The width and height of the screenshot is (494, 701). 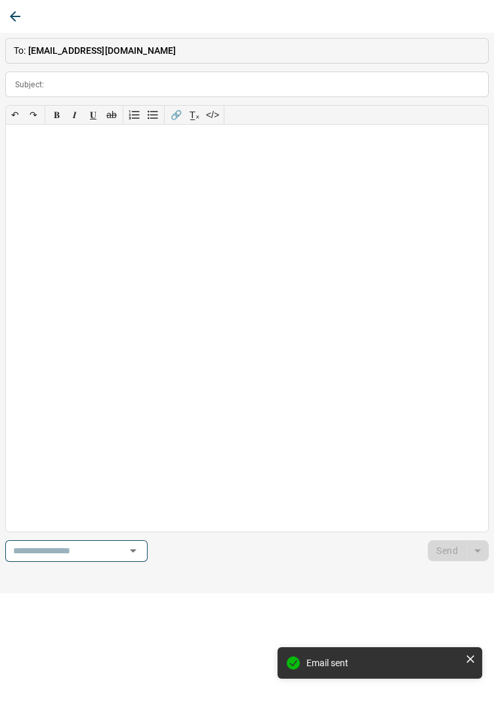 I want to click on p: To:, so click(x=247, y=51).